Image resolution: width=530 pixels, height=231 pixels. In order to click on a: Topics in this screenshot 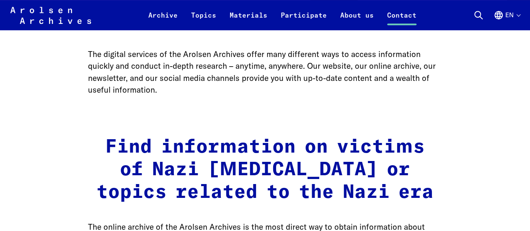, I will do `click(203, 20)`.